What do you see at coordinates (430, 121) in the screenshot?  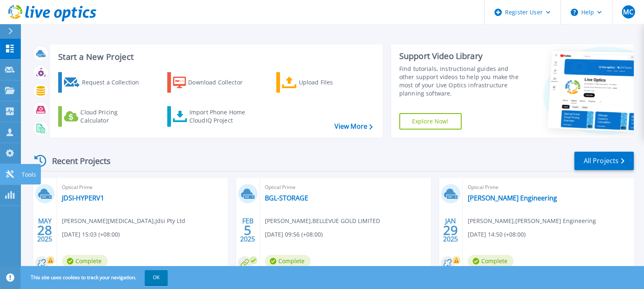 I see `a: Explore Now!` at bounding box center [430, 121].